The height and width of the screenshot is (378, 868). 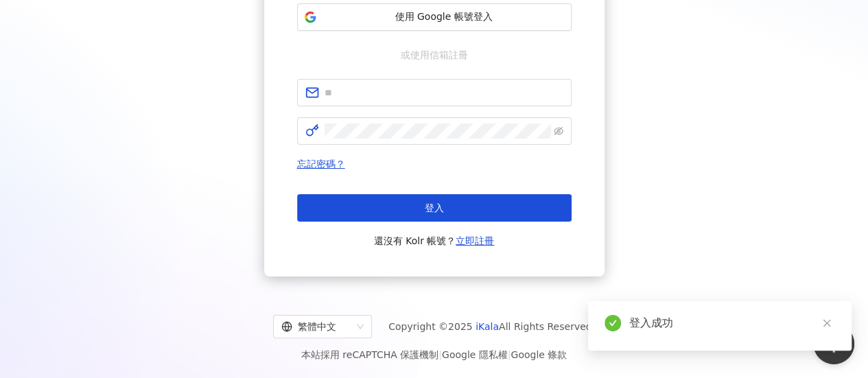 What do you see at coordinates (487, 326) in the screenshot?
I see `a: iKala` at bounding box center [487, 326].